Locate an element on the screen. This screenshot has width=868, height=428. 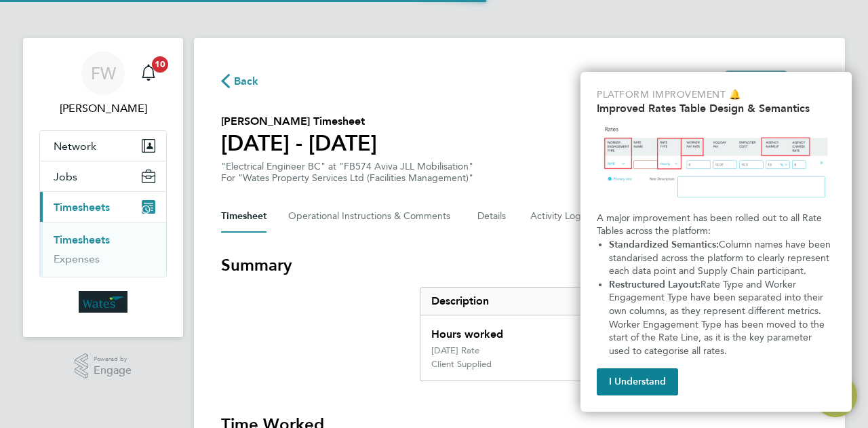
a: Go to home page is located at coordinates (103, 302).